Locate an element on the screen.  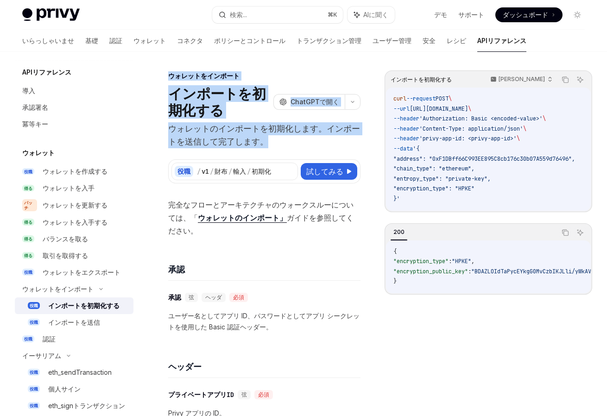
font: ChatGPTで開く is located at coordinates (314, 101).